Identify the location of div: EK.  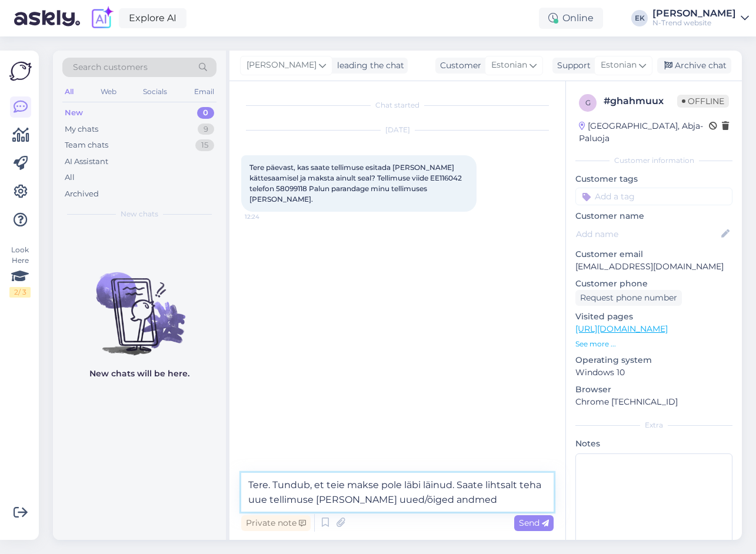
(640, 18).